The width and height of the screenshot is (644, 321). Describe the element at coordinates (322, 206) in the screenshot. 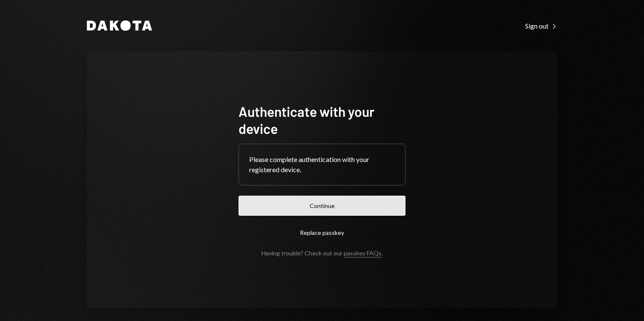

I see `button: Continue` at that location.